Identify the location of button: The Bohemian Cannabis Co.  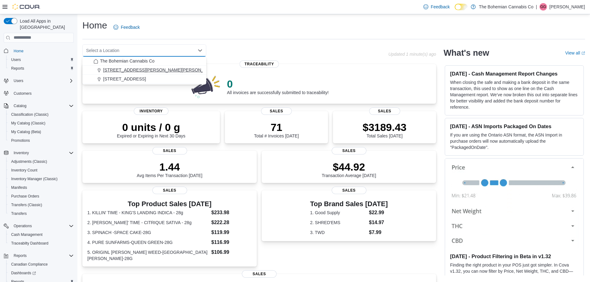
(144, 61).